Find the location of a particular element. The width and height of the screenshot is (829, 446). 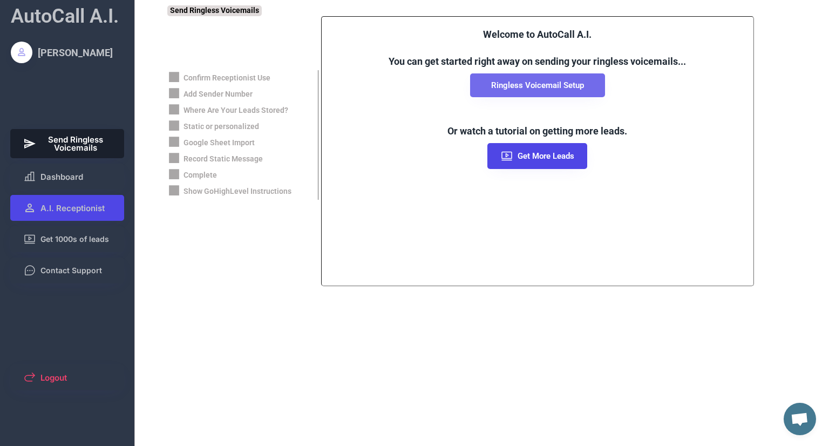

div: Add Sender Number is located at coordinates (218, 94).